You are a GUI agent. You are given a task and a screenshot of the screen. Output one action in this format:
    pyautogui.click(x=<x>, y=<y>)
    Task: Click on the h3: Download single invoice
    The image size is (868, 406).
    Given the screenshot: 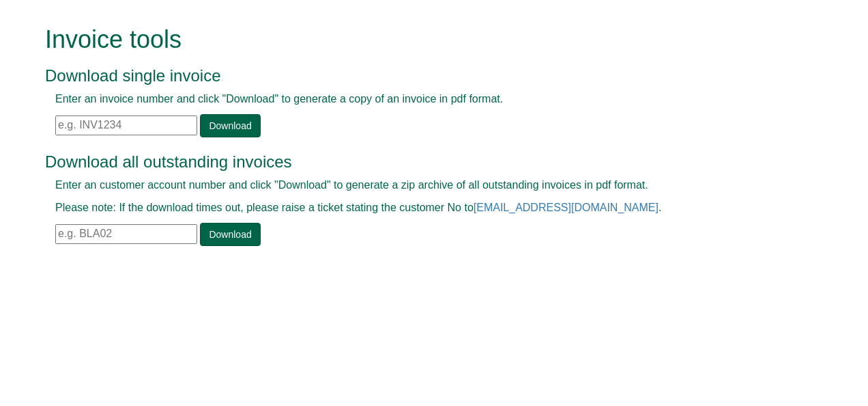 What is the action you would take?
    pyautogui.click(x=418, y=75)
    